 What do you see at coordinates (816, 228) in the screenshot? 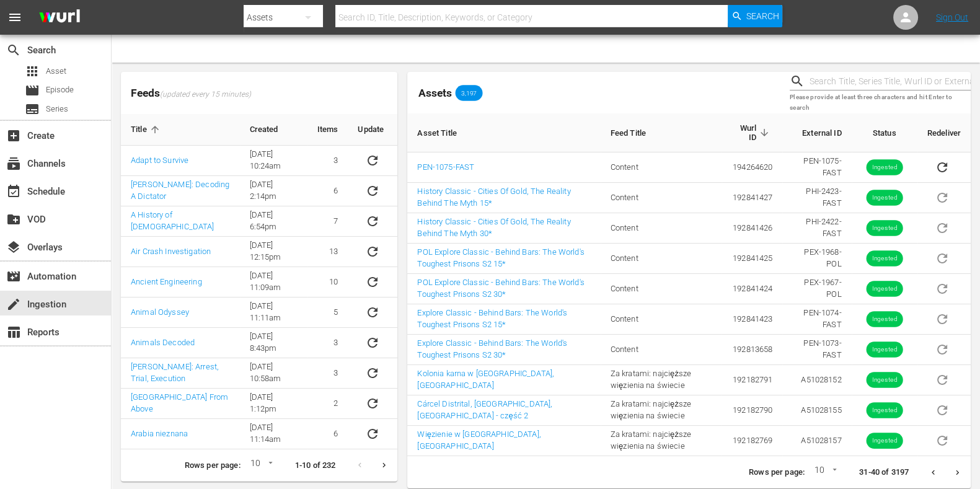
I see `td: PHI-2422-FAST` at bounding box center [816, 228].